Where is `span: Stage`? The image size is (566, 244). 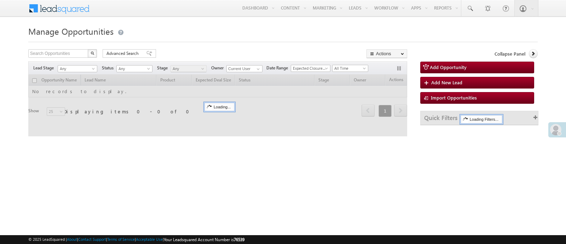
span: Stage is located at coordinates (164, 68).